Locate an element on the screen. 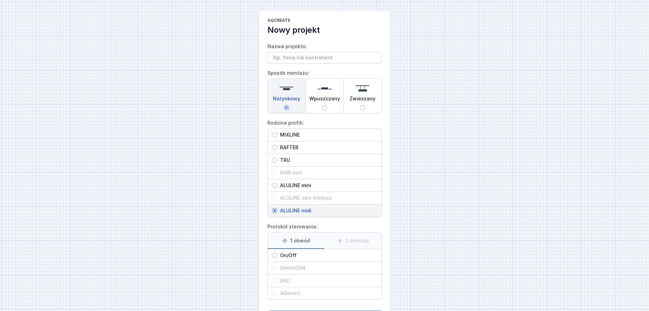 The height and width of the screenshot is (311, 649). input: ALULINE midi is located at coordinates (275, 210).